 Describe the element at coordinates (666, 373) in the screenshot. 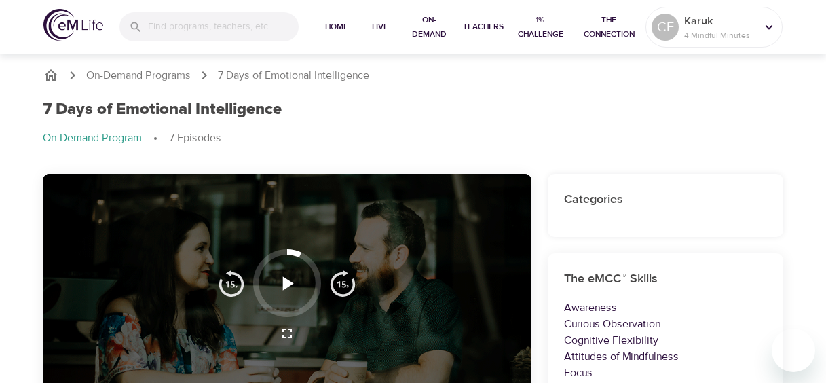

I see `p: Focus` at that location.